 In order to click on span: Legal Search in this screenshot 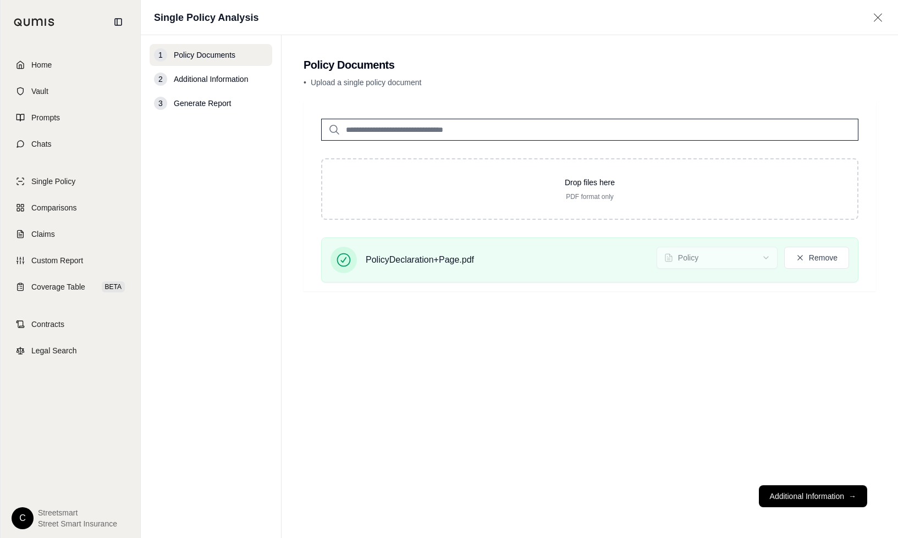, I will do `click(54, 351)`.